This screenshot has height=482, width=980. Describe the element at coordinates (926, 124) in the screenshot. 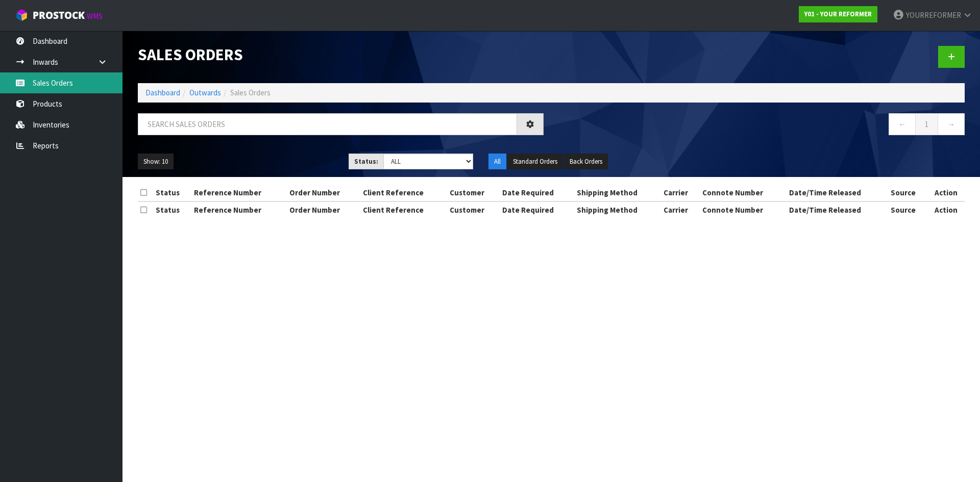

I see `a: 1` at that location.